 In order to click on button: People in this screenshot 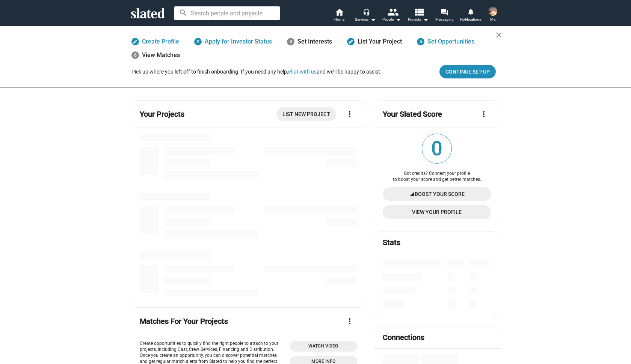, I will do `click(392, 16)`.